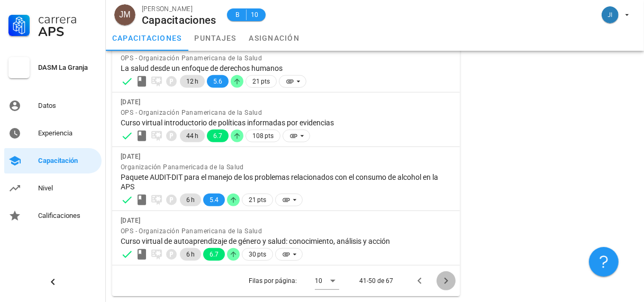 The image size is (644, 302). I want to click on div: DASM La Granja, so click(68, 68).